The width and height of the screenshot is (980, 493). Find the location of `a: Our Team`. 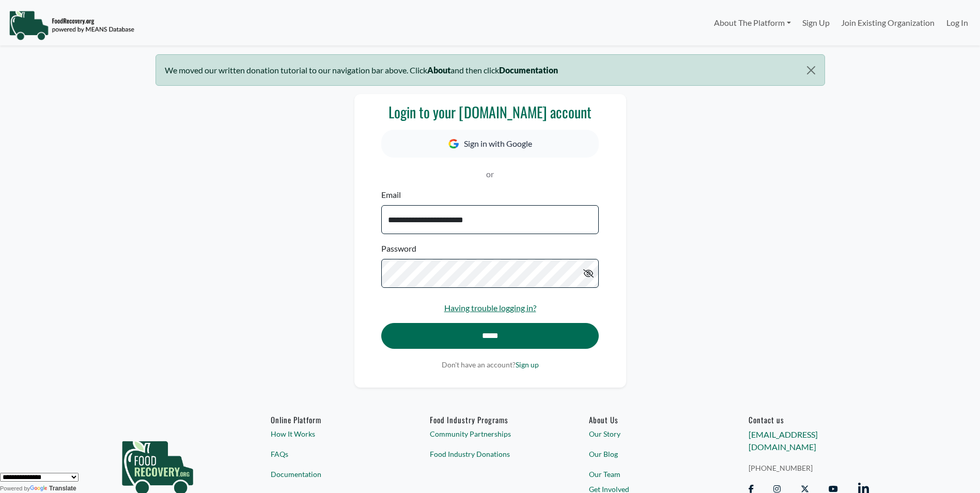

a: Our Team is located at coordinates (649, 474).